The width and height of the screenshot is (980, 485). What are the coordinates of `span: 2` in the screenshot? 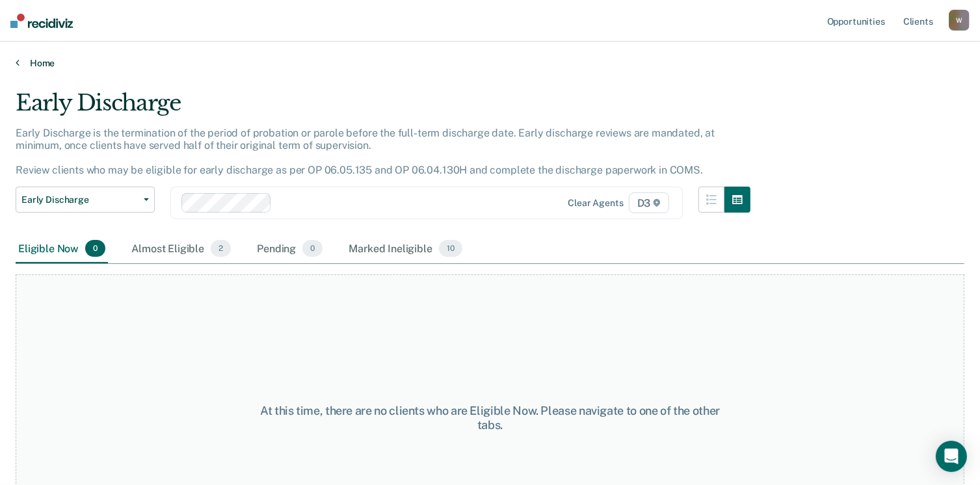 It's located at (220, 248).